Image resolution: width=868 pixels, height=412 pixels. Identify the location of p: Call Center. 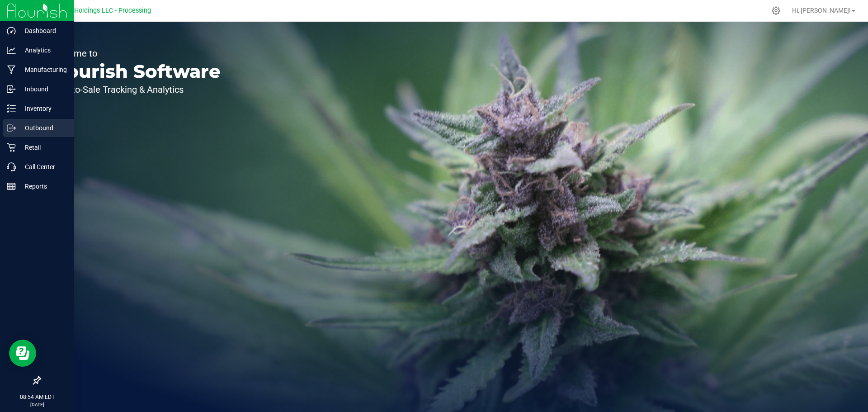
(43, 167).